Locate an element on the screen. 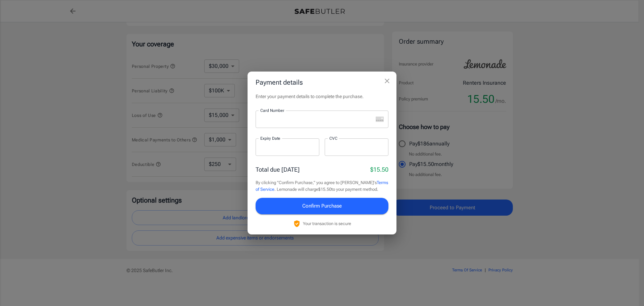 The image size is (644, 306). span: Confirm Purchase is located at coordinates (322, 206).